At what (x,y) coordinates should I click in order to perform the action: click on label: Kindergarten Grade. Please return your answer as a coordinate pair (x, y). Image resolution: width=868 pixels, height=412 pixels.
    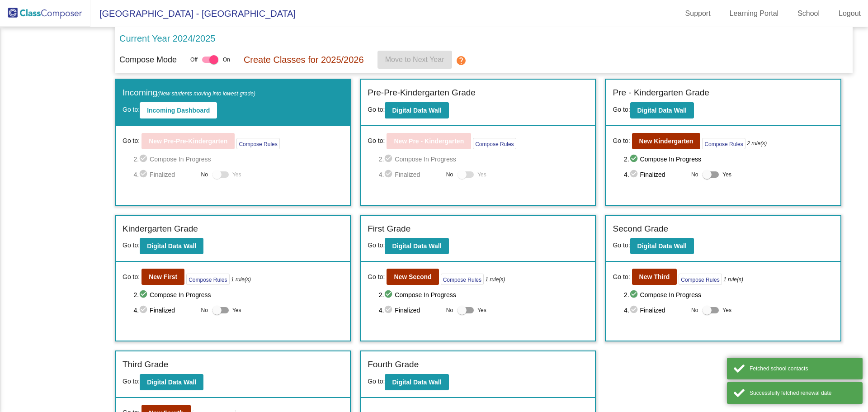
    Looking at the image, I should click on (160, 229).